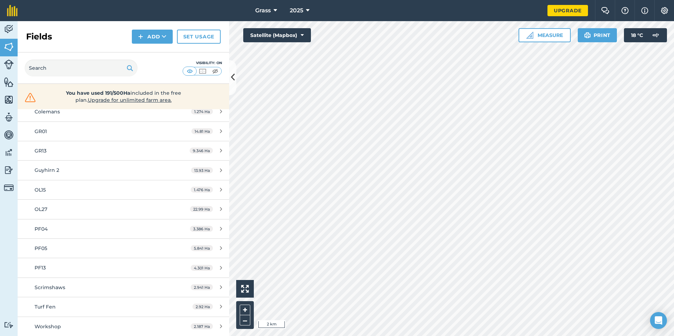 Image resolution: width=674 pixels, height=336 pixels. What do you see at coordinates (123, 288) in the screenshot?
I see `a: Scrimshaws2.941 Ha` at bounding box center [123, 288].